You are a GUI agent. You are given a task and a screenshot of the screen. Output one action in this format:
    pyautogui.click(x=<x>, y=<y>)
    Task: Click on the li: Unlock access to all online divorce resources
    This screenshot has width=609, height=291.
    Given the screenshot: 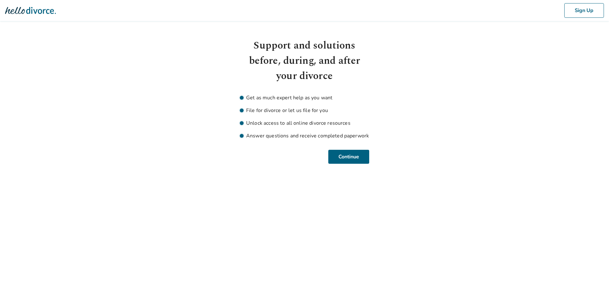 What is the action you would take?
    pyautogui.click(x=304, y=123)
    